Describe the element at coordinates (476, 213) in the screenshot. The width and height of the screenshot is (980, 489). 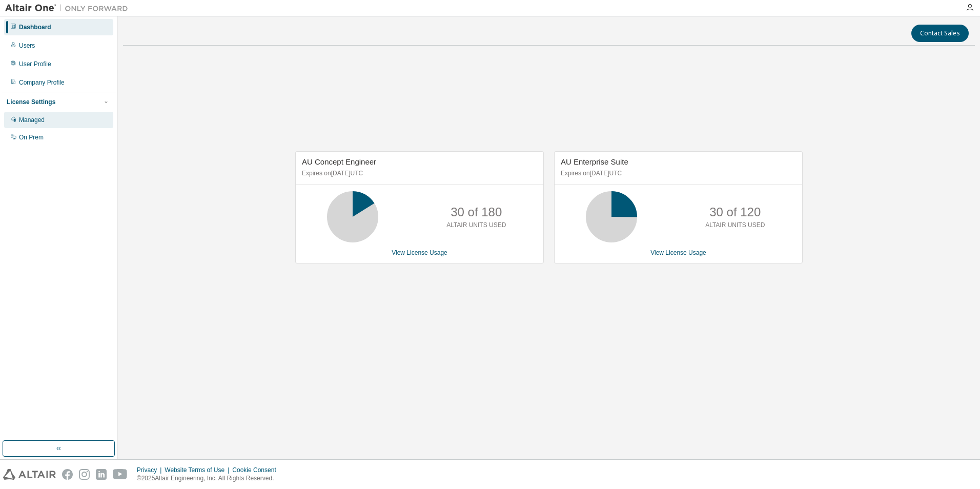
I see `p: 30 of 180` at that location.